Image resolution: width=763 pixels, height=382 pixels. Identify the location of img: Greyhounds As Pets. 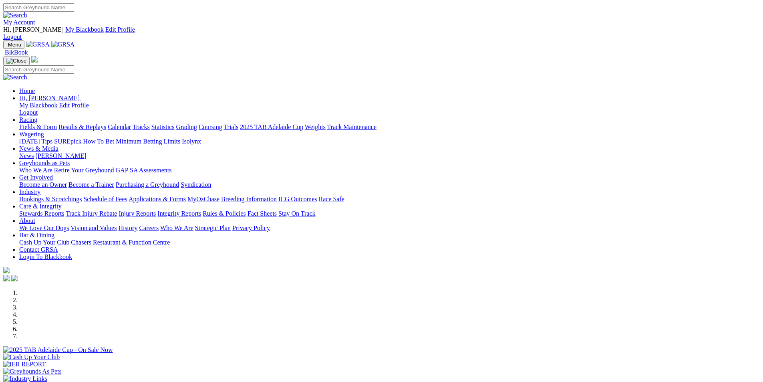
(32, 371).